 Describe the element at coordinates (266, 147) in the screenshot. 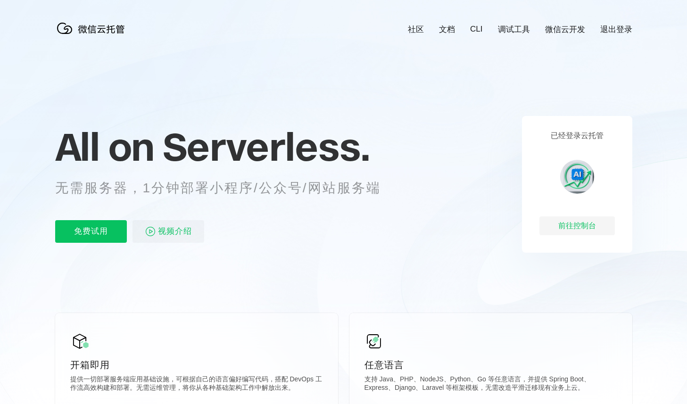

I see `span: Serverless.` at that location.